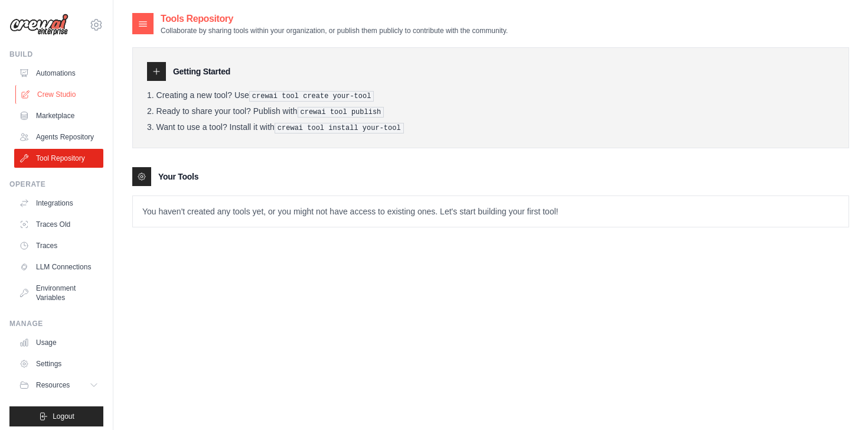  What do you see at coordinates (59, 158) in the screenshot?
I see `a: Tool Repository` at bounding box center [59, 158].